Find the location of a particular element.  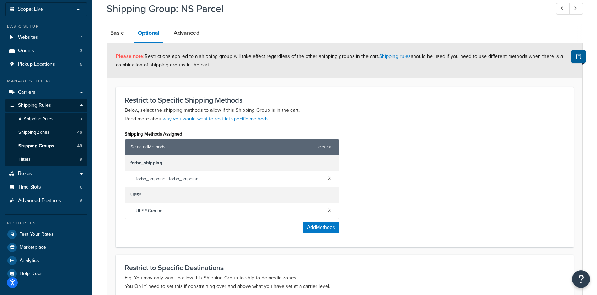

div: Basic Setup is located at coordinates (46, 26).